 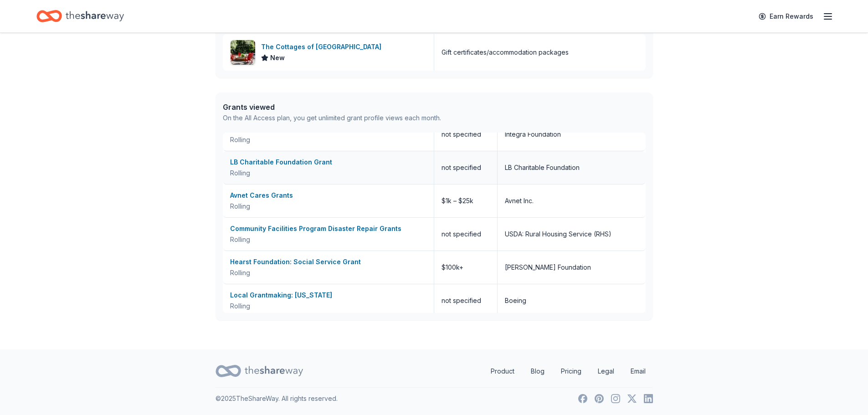 What do you see at coordinates (328, 229) in the screenshot?
I see `div: Community Facilities Program Disaster Repair Grants` at bounding box center [328, 229].